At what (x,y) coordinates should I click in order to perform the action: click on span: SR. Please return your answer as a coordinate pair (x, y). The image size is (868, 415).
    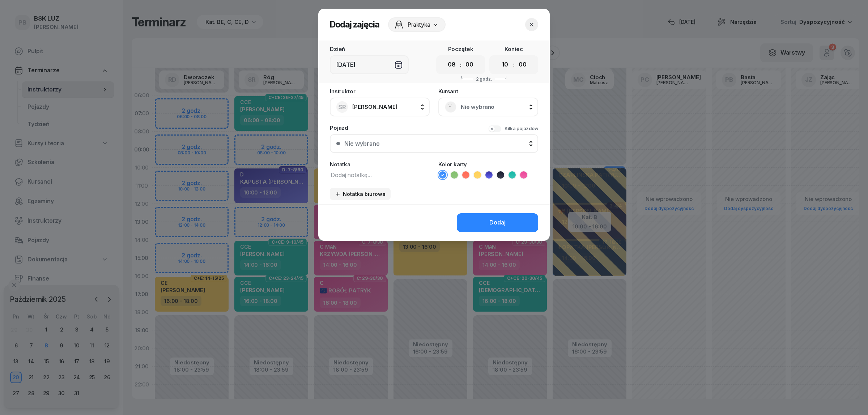
    Looking at the image, I should click on (342, 107).